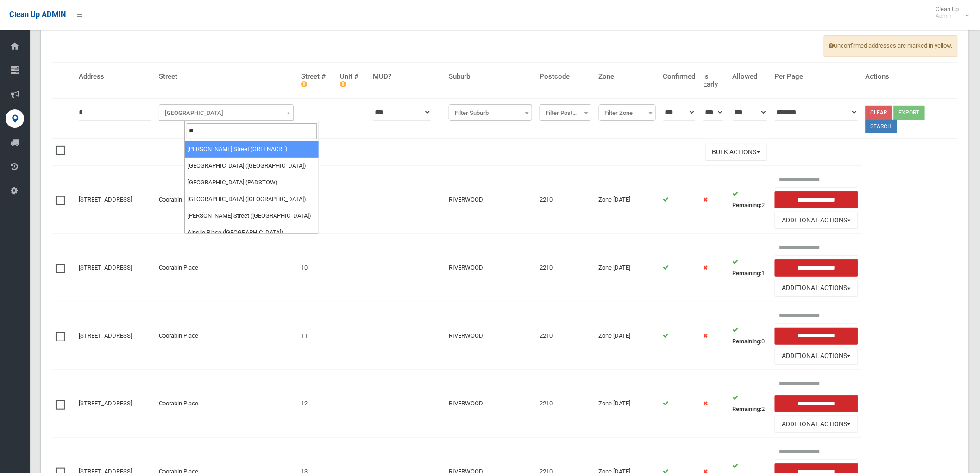 The width and height of the screenshot is (980, 473). What do you see at coordinates (317, 403) in the screenshot?
I see `td: 12` at bounding box center [317, 403].